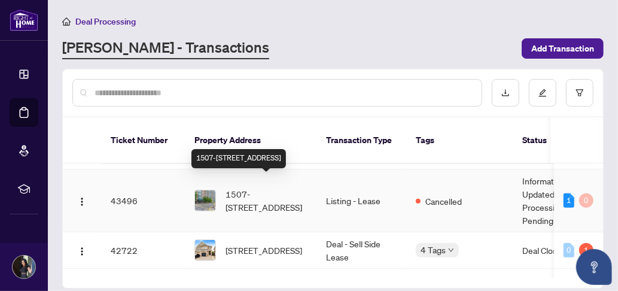  What do you see at coordinates (542, 93) in the screenshot?
I see `button: edit` at bounding box center [542, 93].